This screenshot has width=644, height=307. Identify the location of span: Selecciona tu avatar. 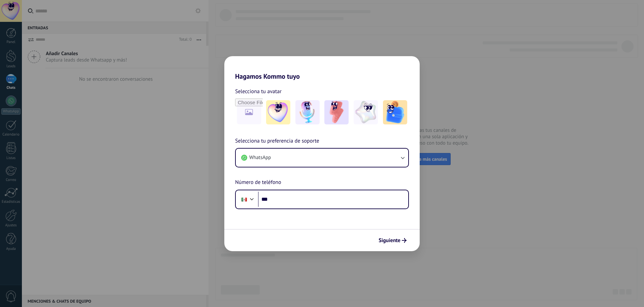
(258, 92).